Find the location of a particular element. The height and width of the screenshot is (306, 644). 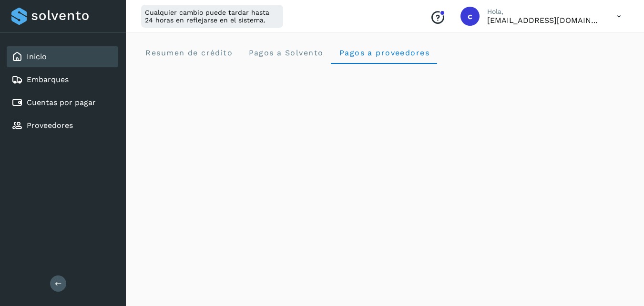

p: Hola, is located at coordinates (544, 12).